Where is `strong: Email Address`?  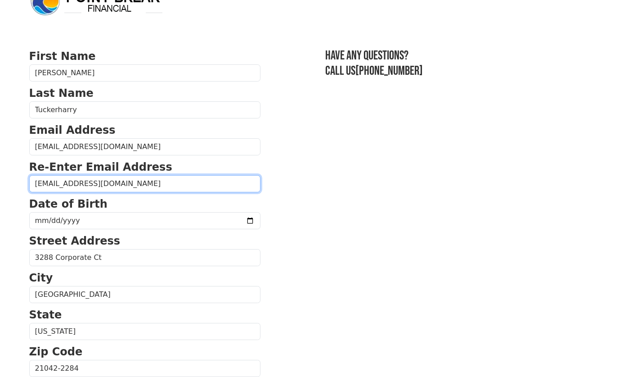 strong: Email Address is located at coordinates (72, 130).